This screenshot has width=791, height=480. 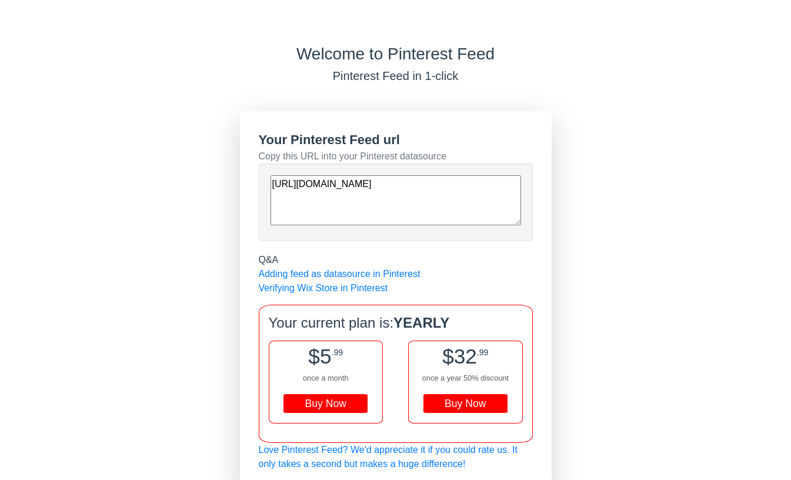 What do you see at coordinates (465, 378) in the screenshot?
I see `div: once a year 50% discount` at bounding box center [465, 378].